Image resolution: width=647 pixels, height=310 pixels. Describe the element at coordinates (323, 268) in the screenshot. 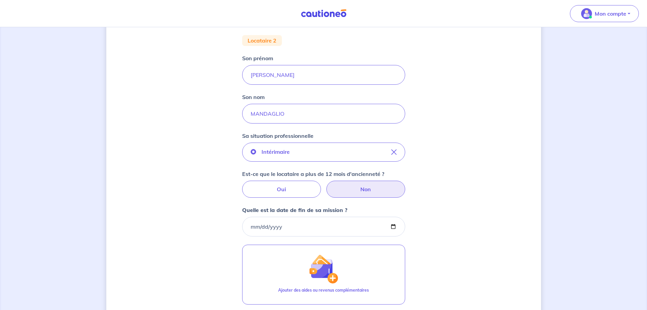

I see `img: illu_wallet.svg` at that location.